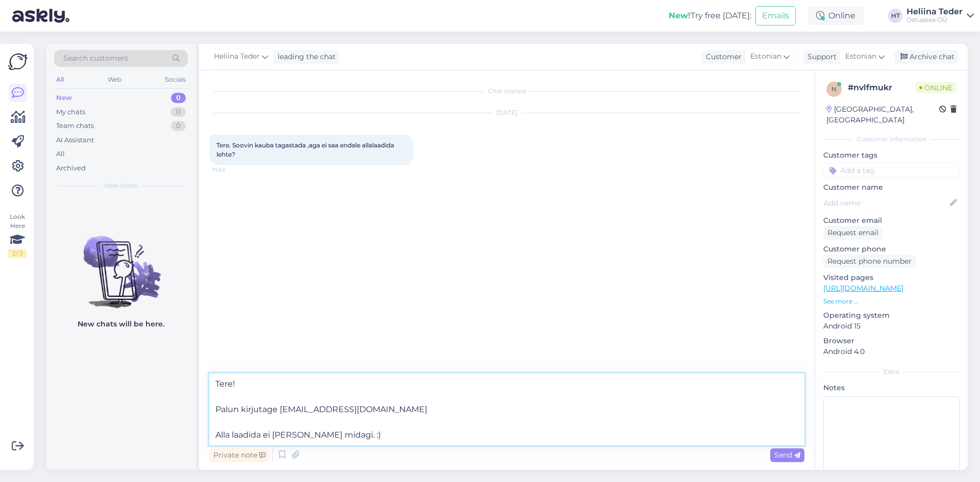 The height and width of the screenshot is (482, 980). What do you see at coordinates (820, 57) in the screenshot?
I see `div: Support` at bounding box center [820, 57].